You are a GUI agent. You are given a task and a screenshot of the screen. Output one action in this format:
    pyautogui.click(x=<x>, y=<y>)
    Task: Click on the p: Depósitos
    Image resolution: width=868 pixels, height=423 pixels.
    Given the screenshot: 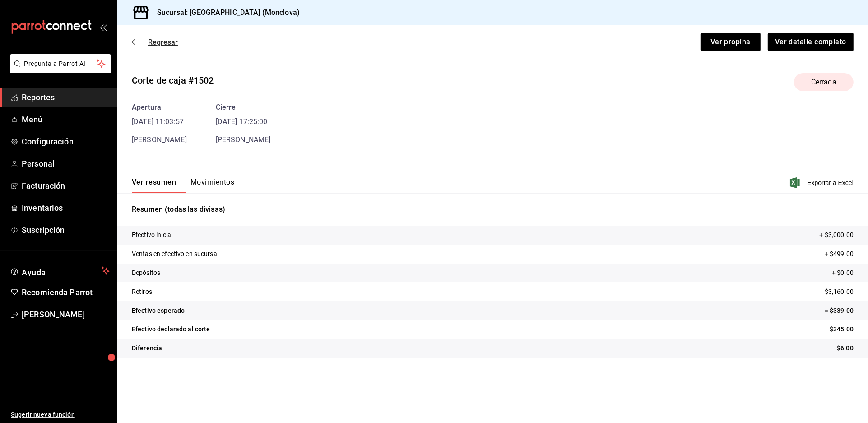 What is the action you would take?
    pyautogui.click(x=146, y=273)
    